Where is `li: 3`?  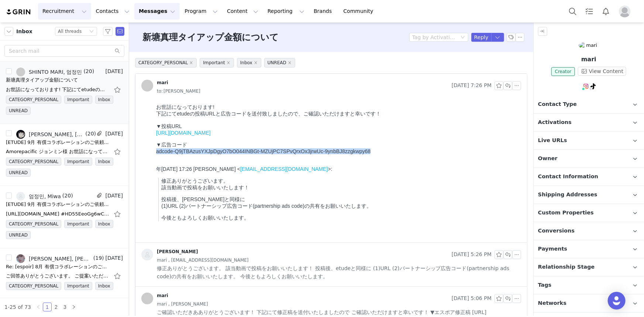 li: 3 is located at coordinates (65, 307).